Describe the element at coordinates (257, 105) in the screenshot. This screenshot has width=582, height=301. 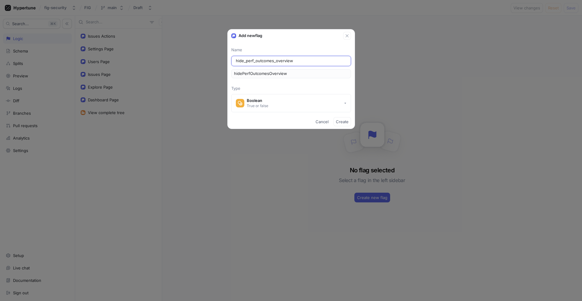
I see `div: True or false` at that location.